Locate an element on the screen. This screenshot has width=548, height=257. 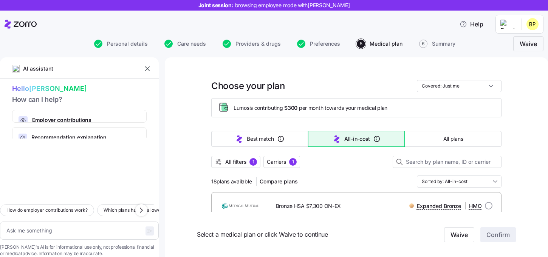
button: Personal details is located at coordinates (121, 44).